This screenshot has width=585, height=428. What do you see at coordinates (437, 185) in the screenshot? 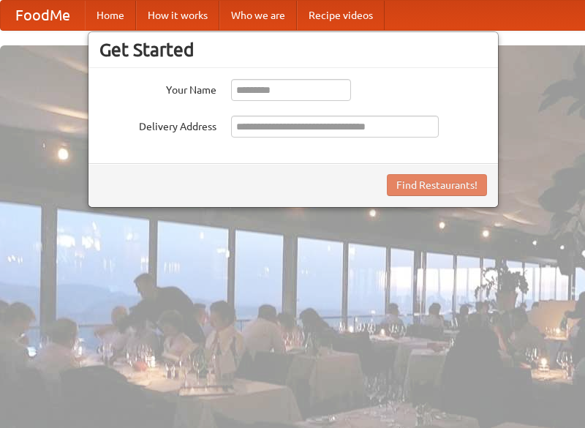
I see `button: Find Restaurants!` at bounding box center [437, 185].